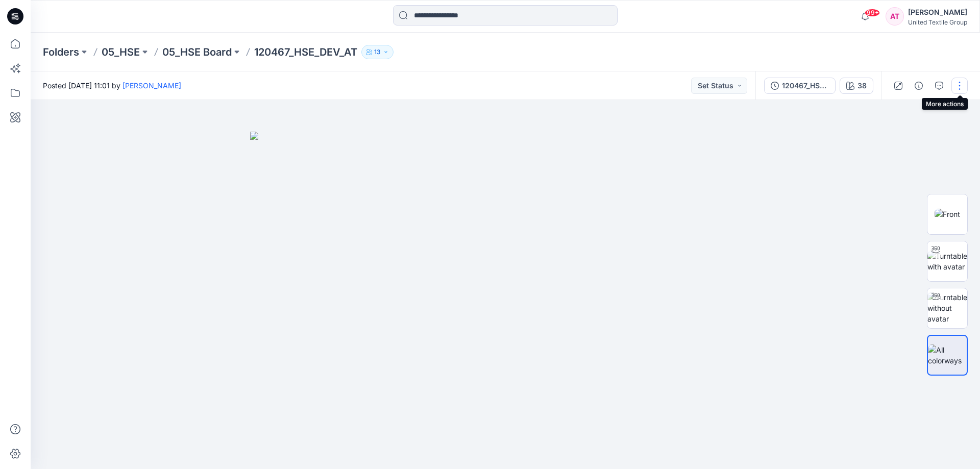 The image size is (980, 469). Describe the element at coordinates (197, 52) in the screenshot. I see `p: 05_HSE Board` at that location.